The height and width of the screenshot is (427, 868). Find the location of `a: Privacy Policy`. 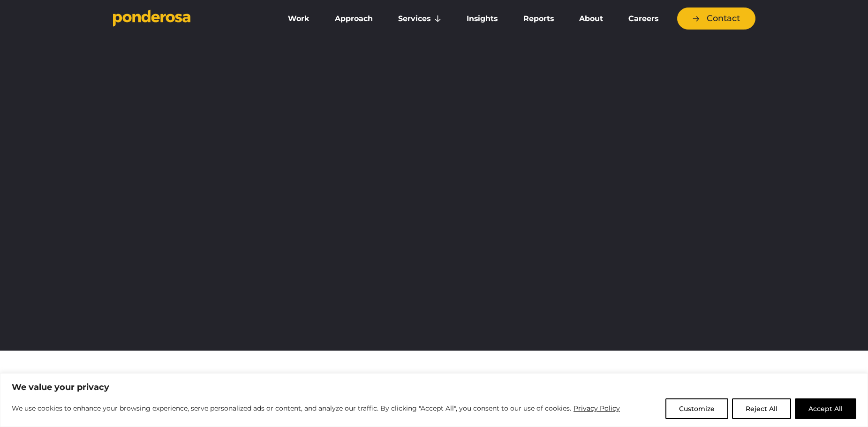

a: Privacy Policy is located at coordinates (597, 409).